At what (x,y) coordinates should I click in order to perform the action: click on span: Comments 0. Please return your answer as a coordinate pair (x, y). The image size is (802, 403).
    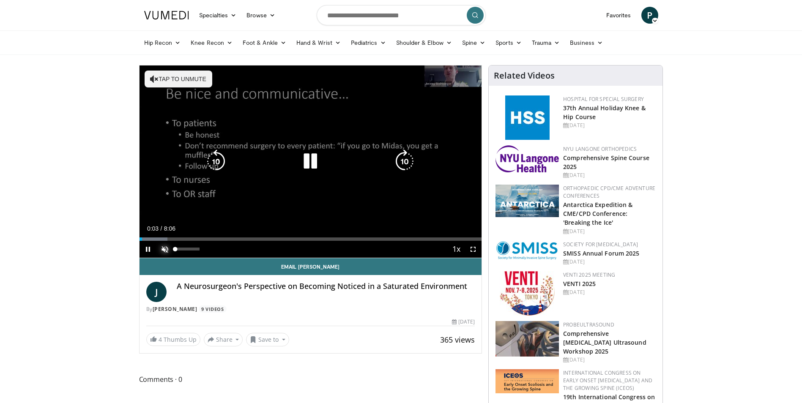
    Looking at the image, I should click on (311, 380).